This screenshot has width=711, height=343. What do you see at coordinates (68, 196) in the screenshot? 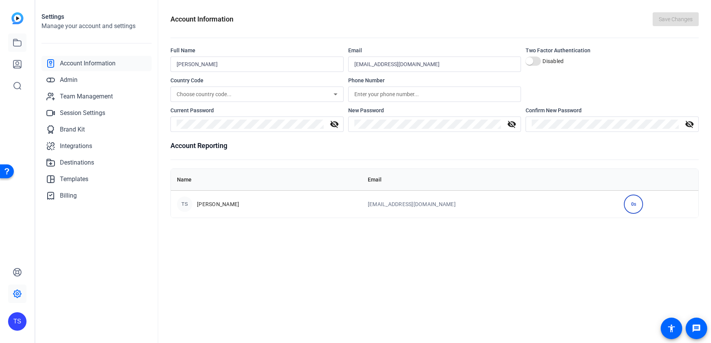
I see `span: Billing` at bounding box center [68, 196].